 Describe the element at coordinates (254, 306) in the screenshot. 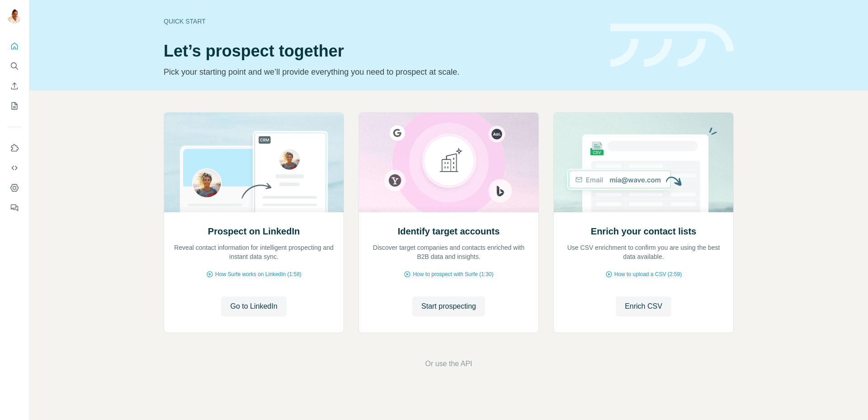

I see `span: Go to LinkedIn` at that location.